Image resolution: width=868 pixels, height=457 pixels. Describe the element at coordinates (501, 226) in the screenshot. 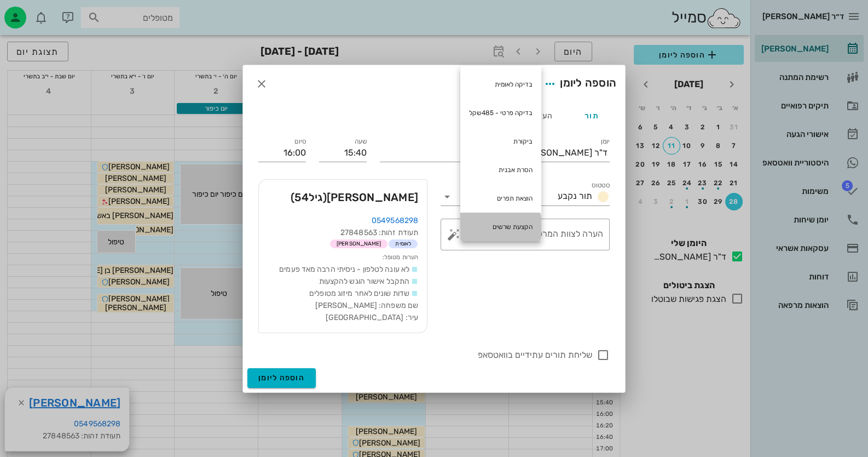

I see `div: הקצעת שרשים` at that location.